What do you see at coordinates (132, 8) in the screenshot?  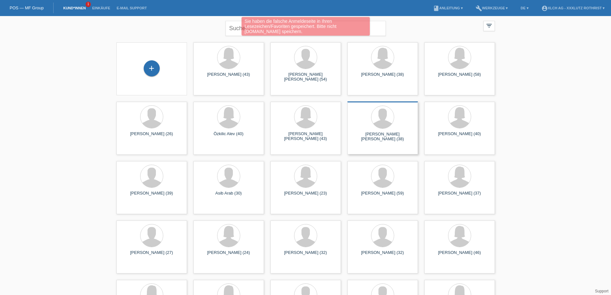 I see `a: E-Mail Support` at bounding box center [132, 8].